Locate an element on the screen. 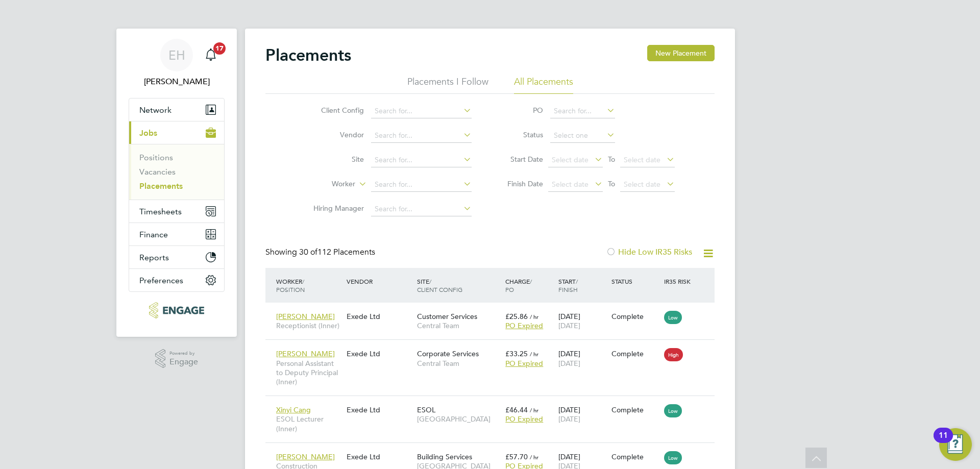 Image resolution: width=980 pixels, height=469 pixels. h2: Placements is located at coordinates (308, 55).